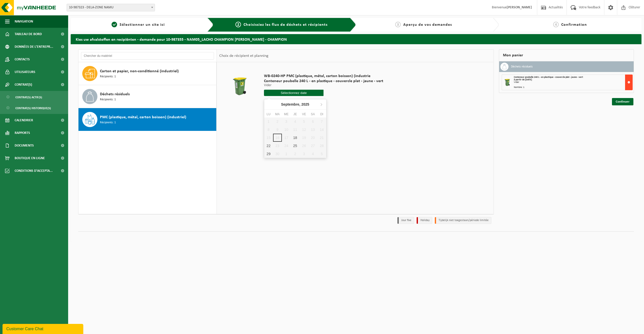 Image resolution: width=644 pixels, height=334 pixels. What do you see at coordinates (295, 114) in the screenshot?
I see `div: Je` at bounding box center [295, 114].